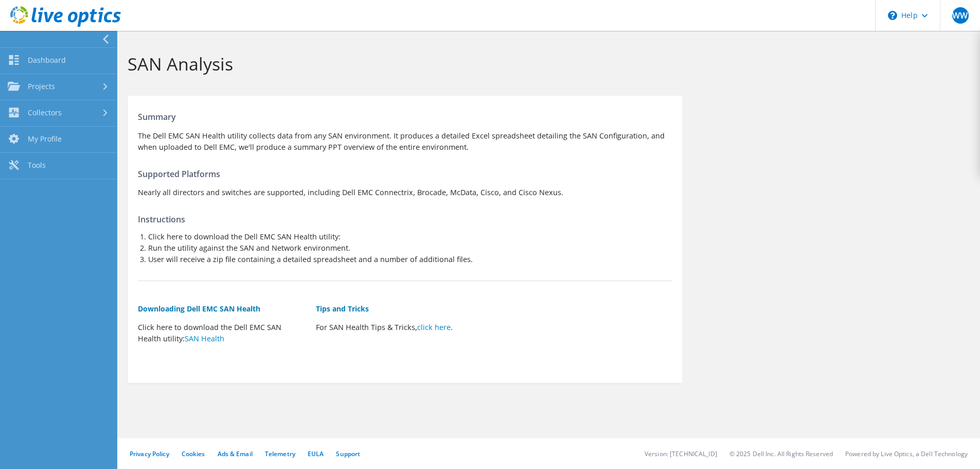 The image size is (980, 469). I want to click on li: Run the utility against the SAN and Network environment., so click(410, 248).